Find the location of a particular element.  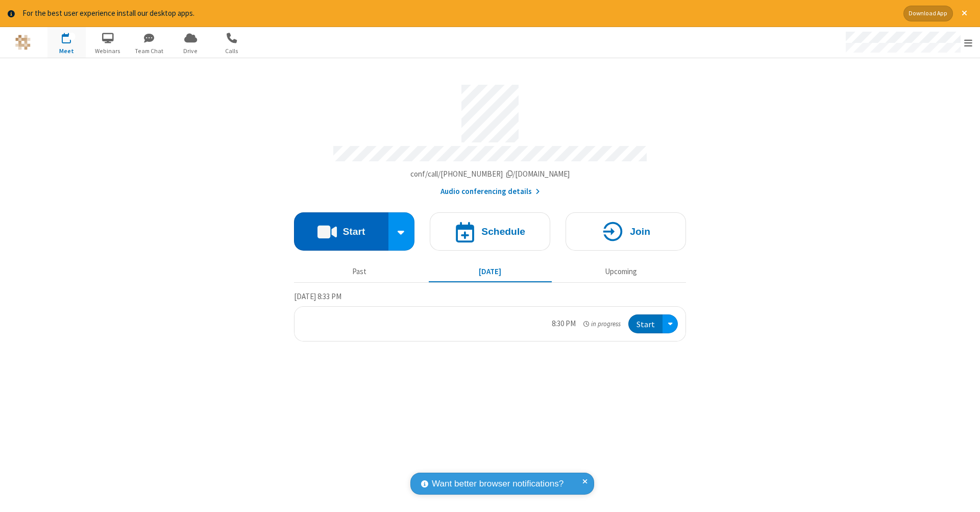

img: QA Selenium DO NOT DELETE OR CHANGE is located at coordinates (23, 42).